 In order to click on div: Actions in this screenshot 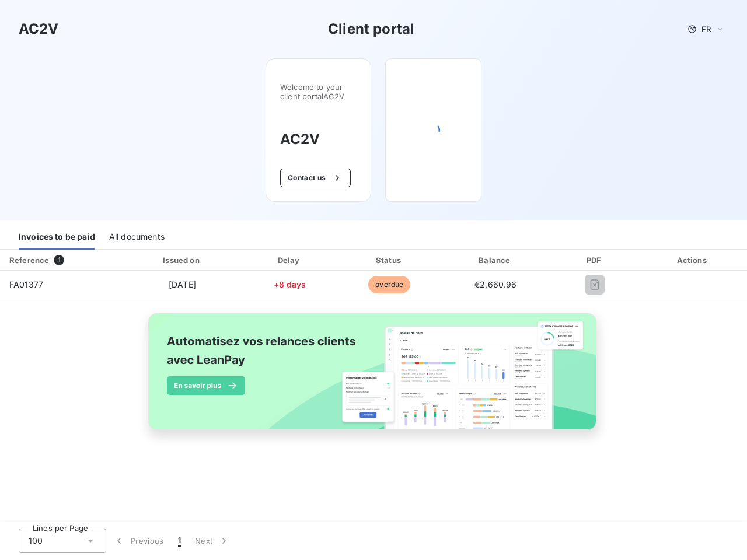, I will do `click(693, 261)`.